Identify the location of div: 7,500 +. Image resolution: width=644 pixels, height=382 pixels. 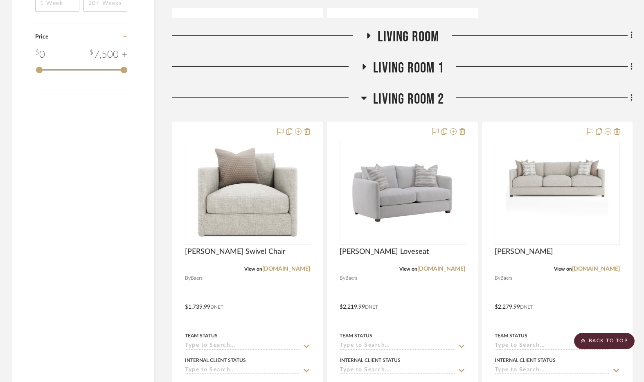
(108, 55).